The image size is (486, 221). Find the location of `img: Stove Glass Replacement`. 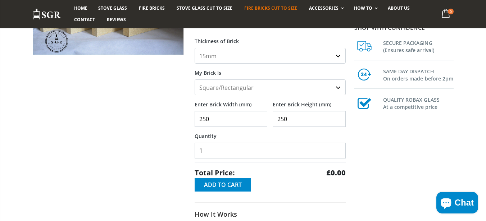

img: Stove Glass Replacement is located at coordinates (47, 14).